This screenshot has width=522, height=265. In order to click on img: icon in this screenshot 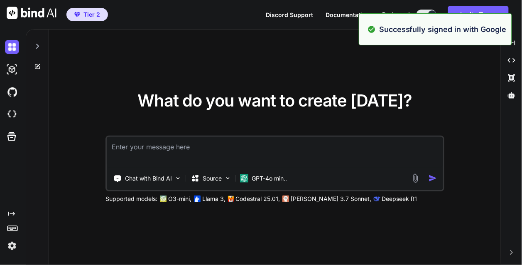, I will do `click(433, 178)`.